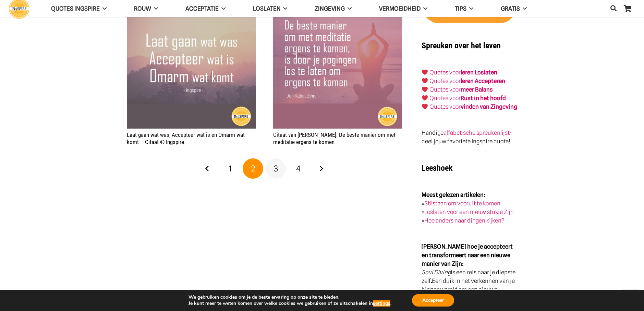 This screenshot has height=311, width=644. I want to click on button: settings, so click(381, 303).